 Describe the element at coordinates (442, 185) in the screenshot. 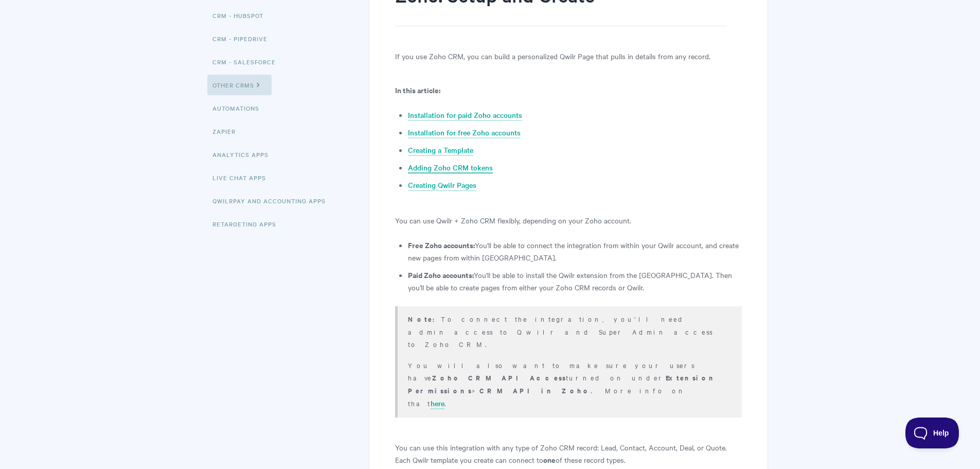

I see `a: Creating Qwilr Pages` at that location.